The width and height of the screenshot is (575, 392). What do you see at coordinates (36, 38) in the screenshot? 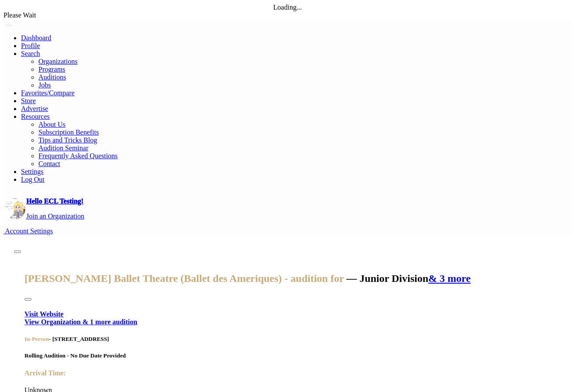
I see `a: Dashboard` at bounding box center [36, 38].